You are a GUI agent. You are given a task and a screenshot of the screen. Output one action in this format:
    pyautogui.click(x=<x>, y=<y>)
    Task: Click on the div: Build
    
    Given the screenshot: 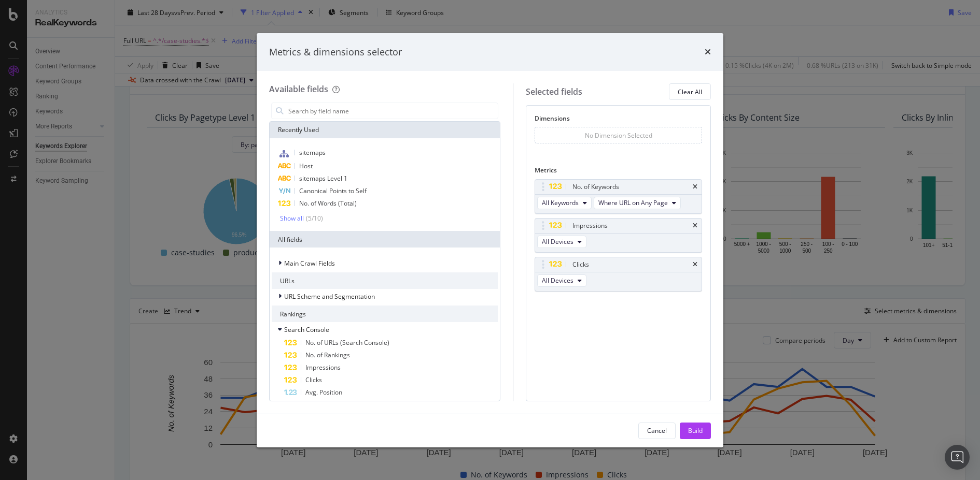 What is the action you would take?
    pyautogui.click(x=695, y=431)
    